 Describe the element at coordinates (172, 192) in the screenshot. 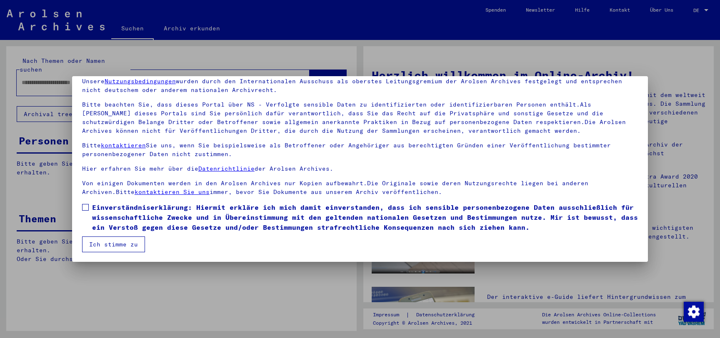

I see `a: kontaktieren Sie uns` at that location.